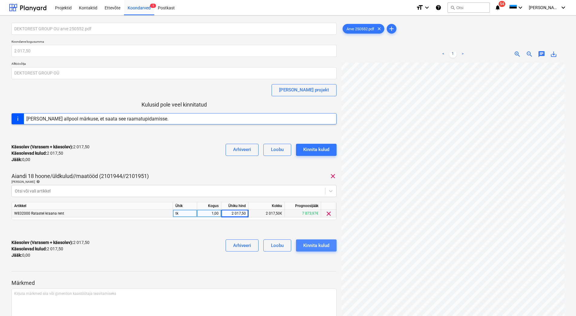  Describe the element at coordinates (392, 29) in the screenshot. I see `span: add` at that location.